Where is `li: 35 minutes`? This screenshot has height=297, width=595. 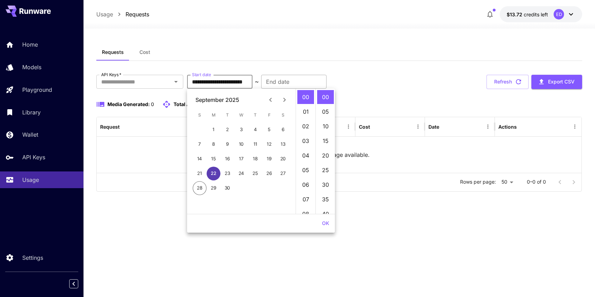 li: 35 minutes is located at coordinates (325, 199).